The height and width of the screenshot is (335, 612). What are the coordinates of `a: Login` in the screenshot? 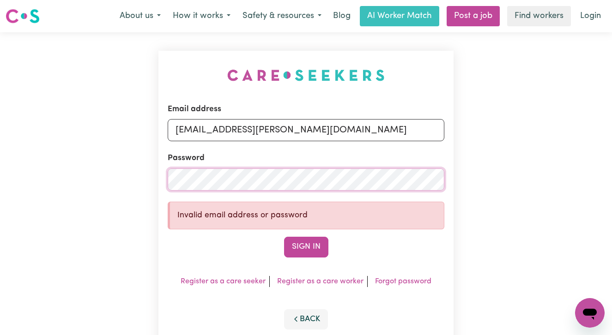 It's located at (590, 16).